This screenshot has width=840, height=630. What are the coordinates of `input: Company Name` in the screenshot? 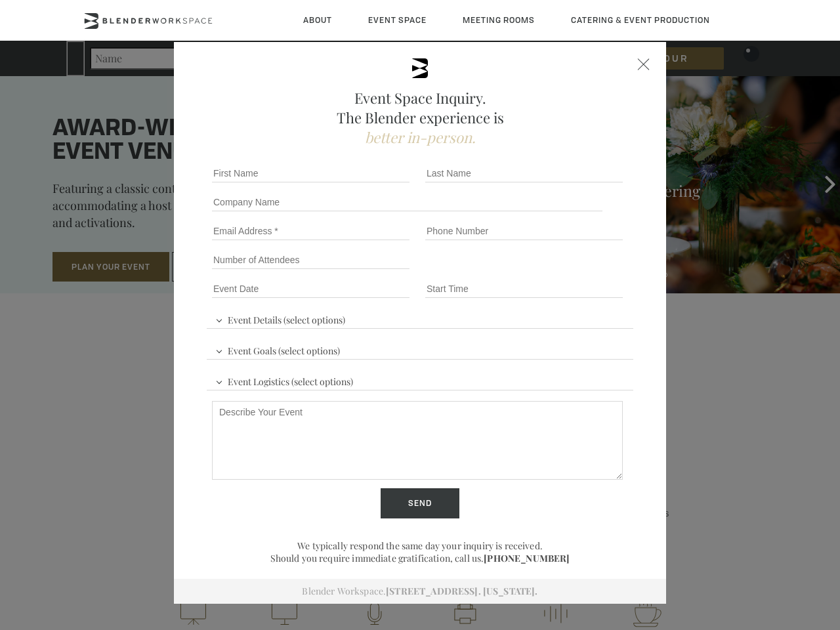 It's located at (407, 202).